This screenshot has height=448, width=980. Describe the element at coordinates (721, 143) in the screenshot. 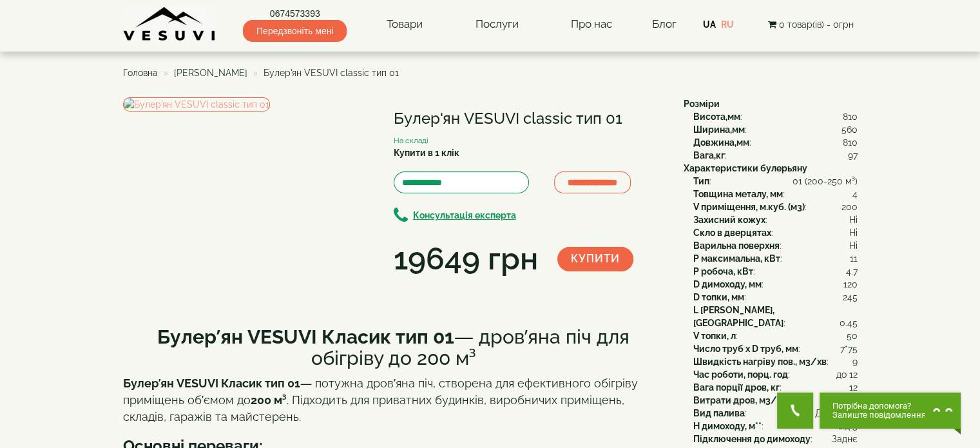

I see `b: Довжина,мм` at that location.